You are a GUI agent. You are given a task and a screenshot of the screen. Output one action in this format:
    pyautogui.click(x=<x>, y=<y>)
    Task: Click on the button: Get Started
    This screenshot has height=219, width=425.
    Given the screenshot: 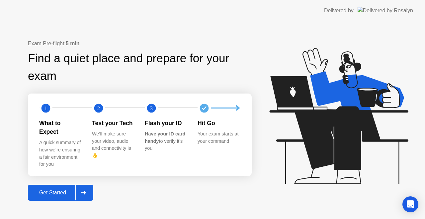 What is the action you would take?
    pyautogui.click(x=60, y=192)
    